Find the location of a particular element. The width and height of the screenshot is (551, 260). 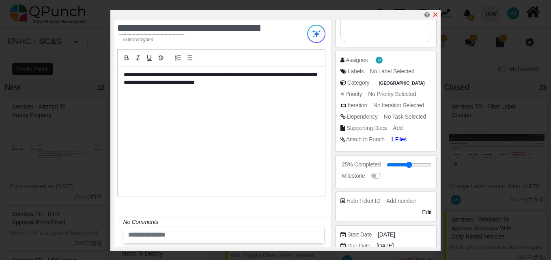

svg: x is located at coordinates (435, 15).